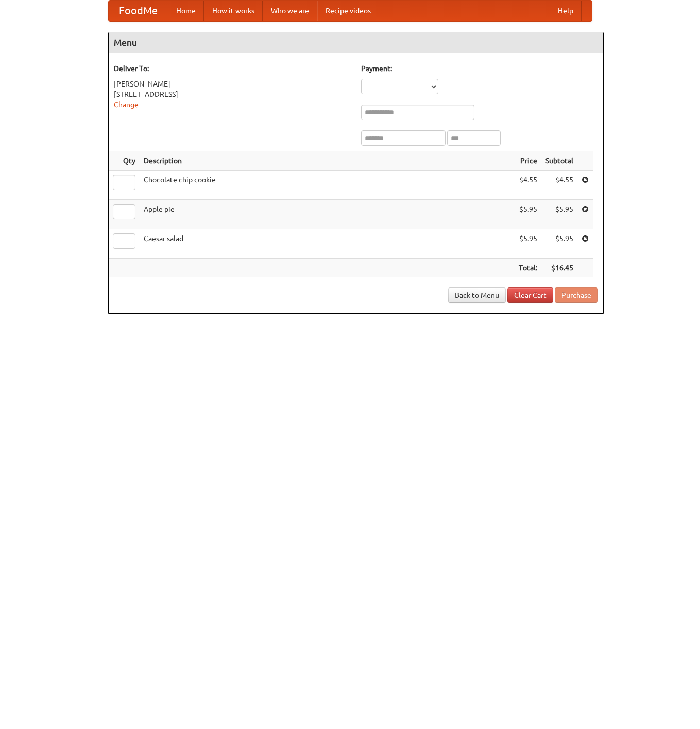 The width and height of the screenshot is (700, 729). What do you see at coordinates (559, 160) in the screenshot?
I see `th: Subtotal` at bounding box center [559, 160].